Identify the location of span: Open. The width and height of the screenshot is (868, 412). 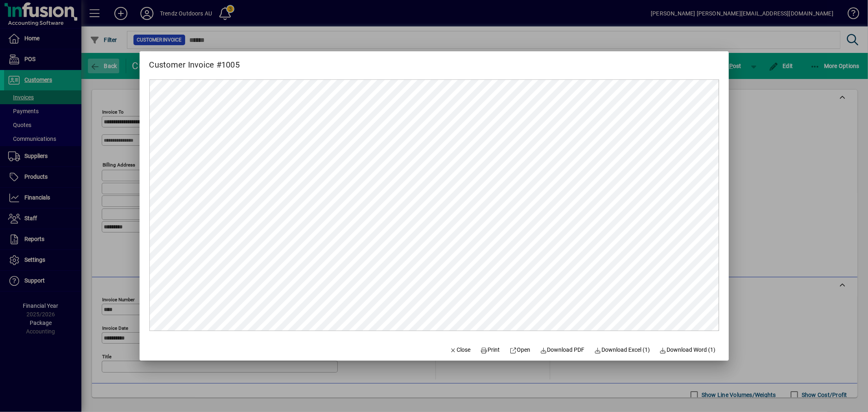
(520, 350).